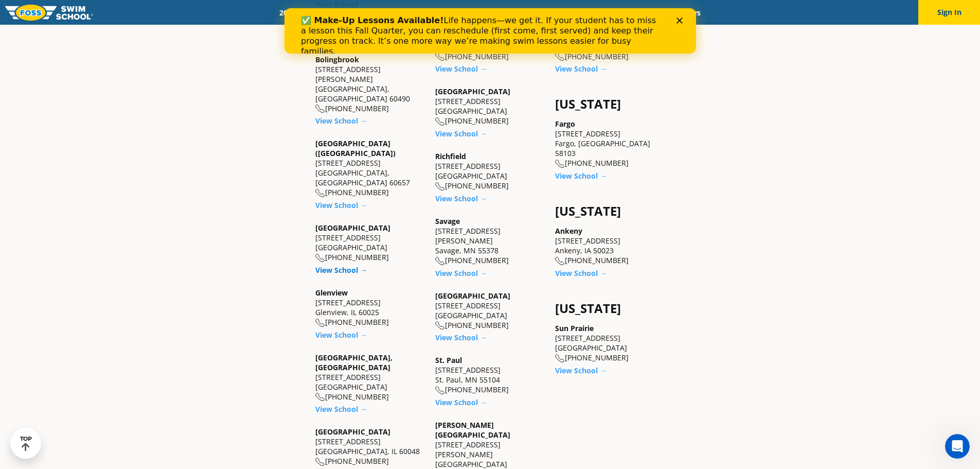 This screenshot has height=469, width=980. Describe the element at coordinates (398, 12) in the screenshot. I see `div: Close` at that location.